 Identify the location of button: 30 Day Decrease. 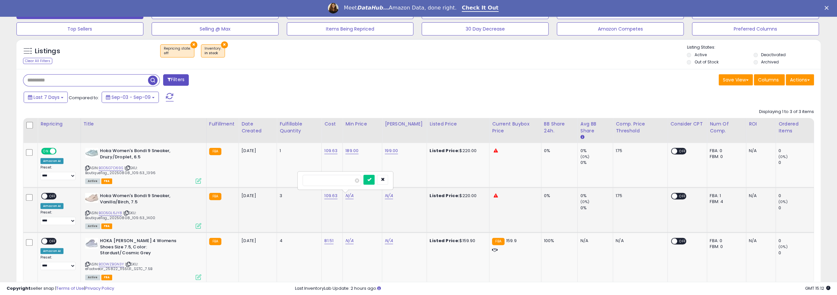
(485, 29).